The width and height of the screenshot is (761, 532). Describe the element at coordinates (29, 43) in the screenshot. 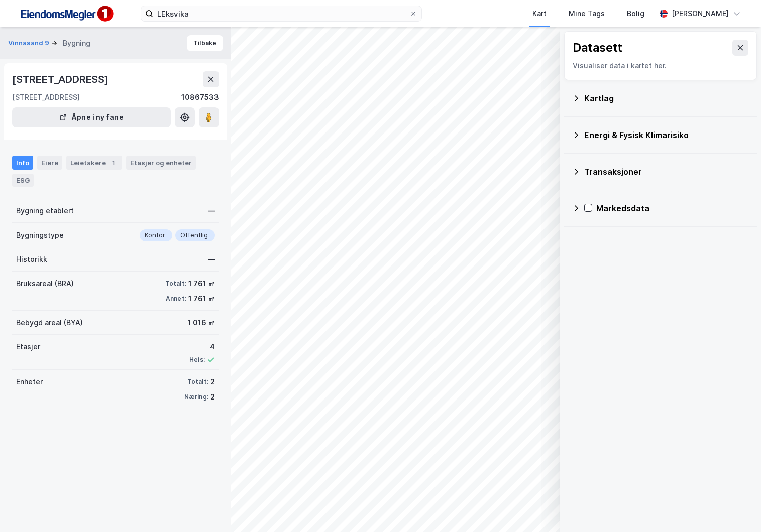

I see `button: Vinnasand 9` at that location.